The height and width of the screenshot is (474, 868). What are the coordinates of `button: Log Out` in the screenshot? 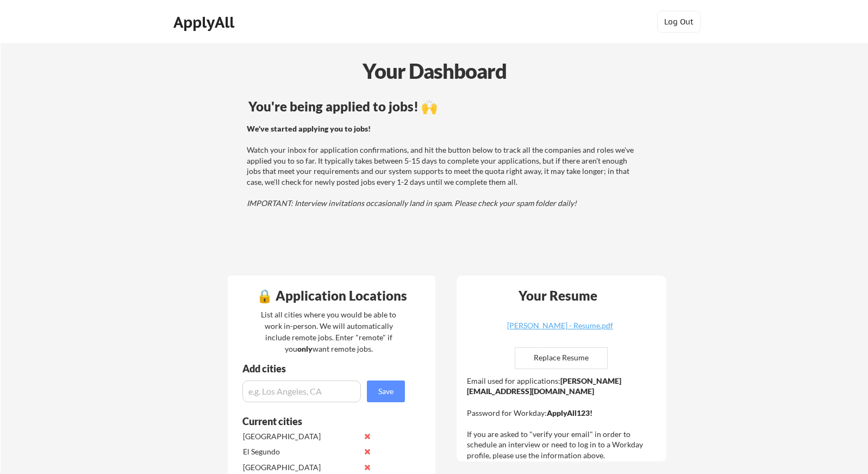 It's located at (678, 22).